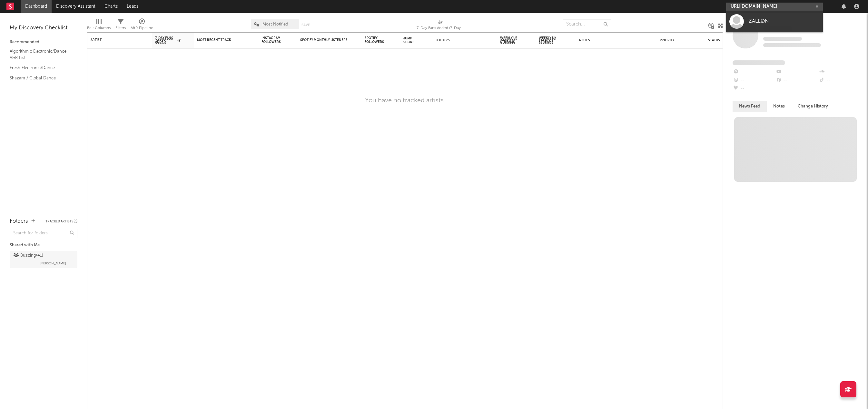 The height and width of the screenshot is (409, 868). Describe the element at coordinates (779, 106) in the screenshot. I see `button: Notes` at that location.